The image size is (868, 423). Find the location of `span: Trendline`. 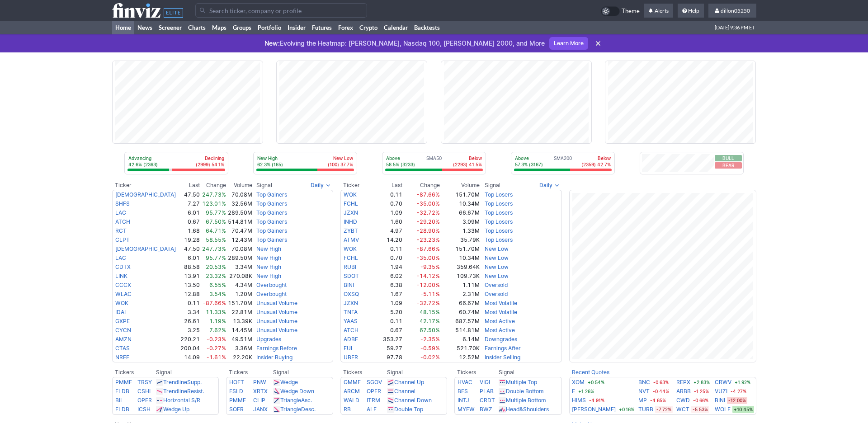

span: Trendline is located at coordinates (175, 391).